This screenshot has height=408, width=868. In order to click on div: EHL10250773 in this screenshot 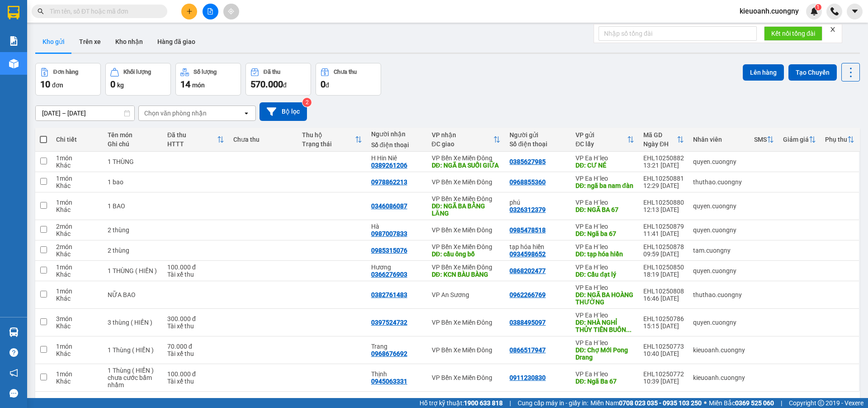, I will do `click(664, 346)`.